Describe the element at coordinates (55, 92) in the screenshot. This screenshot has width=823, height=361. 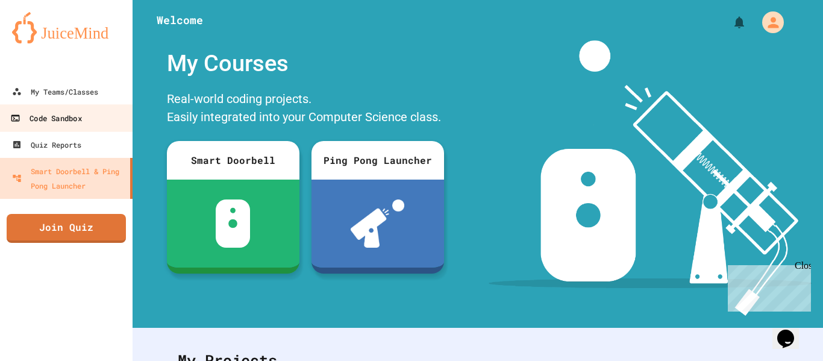
I see `div: My Teams/Classes` at that location.